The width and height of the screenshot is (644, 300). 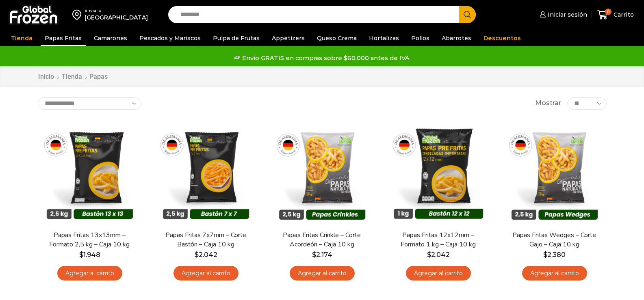 I want to click on a: Queso Crema, so click(x=337, y=38).